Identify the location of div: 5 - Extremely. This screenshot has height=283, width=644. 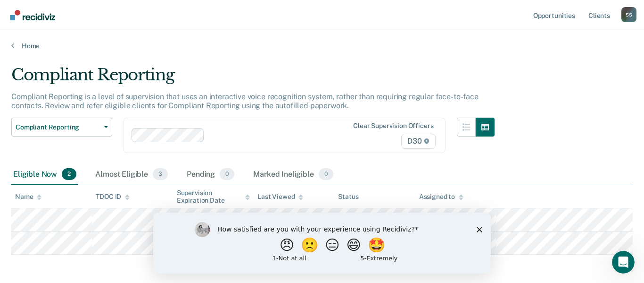
(251, 45).